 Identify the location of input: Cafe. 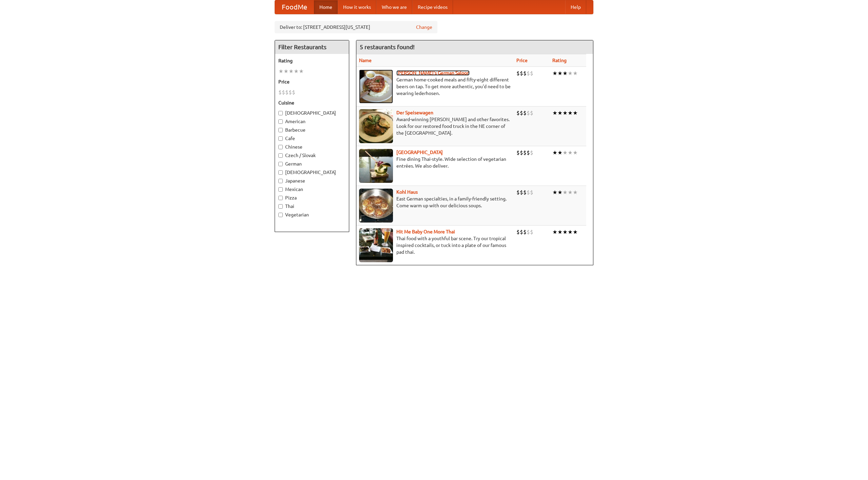
(280, 139).